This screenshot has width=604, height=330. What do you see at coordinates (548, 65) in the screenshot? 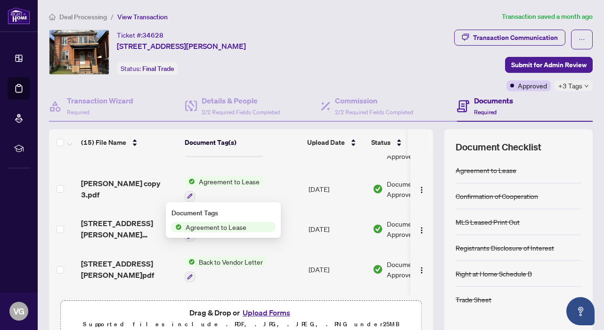
I see `button: Submit for Admin Review` at bounding box center [548, 65].